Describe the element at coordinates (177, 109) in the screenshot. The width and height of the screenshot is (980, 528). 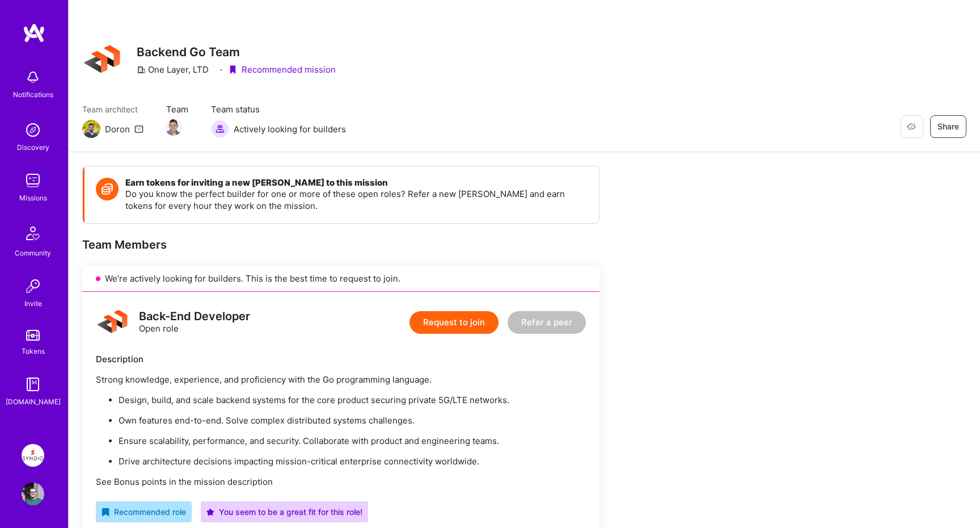
I see `span: Team` at that location.